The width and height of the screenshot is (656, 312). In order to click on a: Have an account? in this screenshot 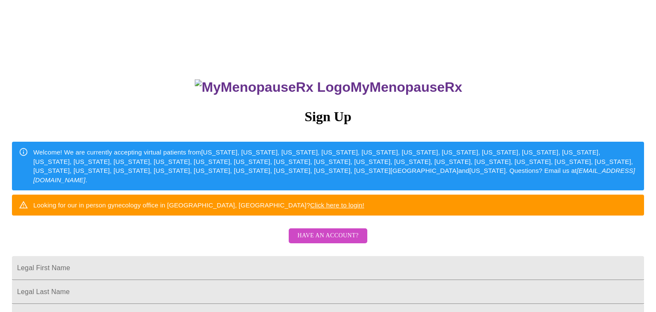, I will do `click(328, 241)`.